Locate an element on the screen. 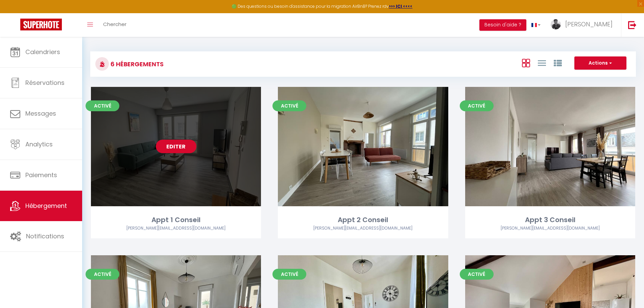 Image resolution: width=644 pixels, height=308 pixels. a: Editer is located at coordinates (176, 146).